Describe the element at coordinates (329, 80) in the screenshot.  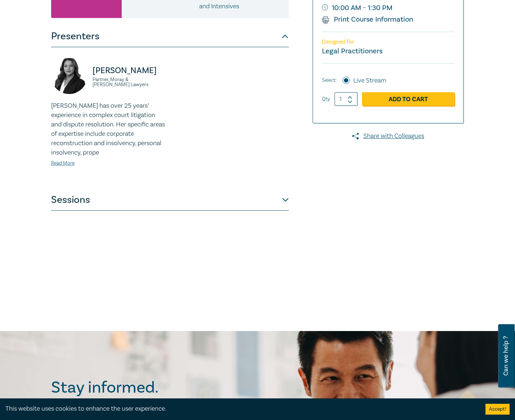
I see `span: Select:` at that location.